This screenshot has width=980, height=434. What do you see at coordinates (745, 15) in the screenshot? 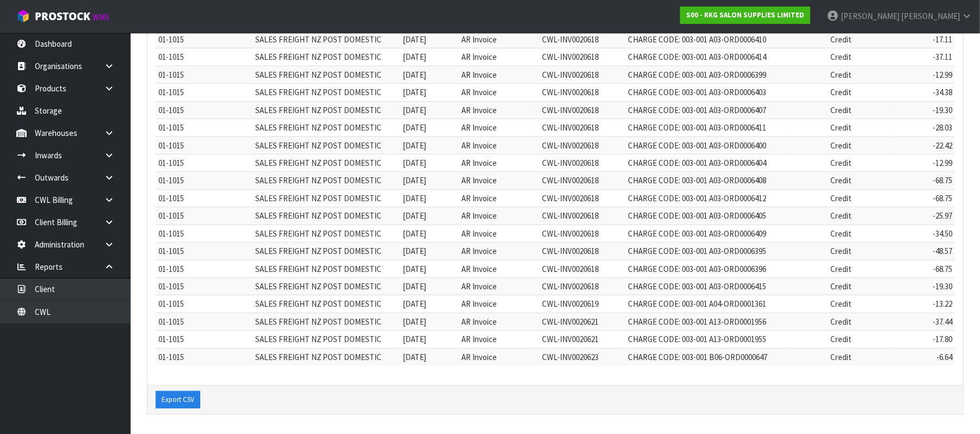
I see `strong: S00 - RKG SALON SUPPLIES LIMITED` at bounding box center [745, 15].